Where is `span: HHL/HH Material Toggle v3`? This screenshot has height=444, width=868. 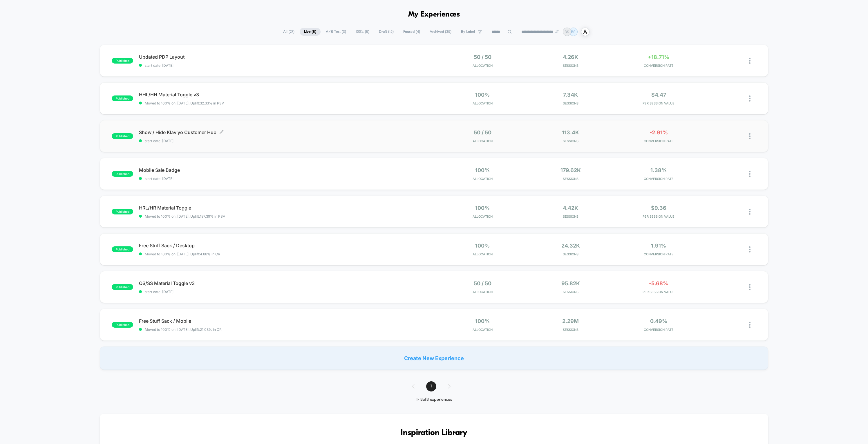 span: HHL/HH Material Toggle v3 is located at coordinates (286, 95).